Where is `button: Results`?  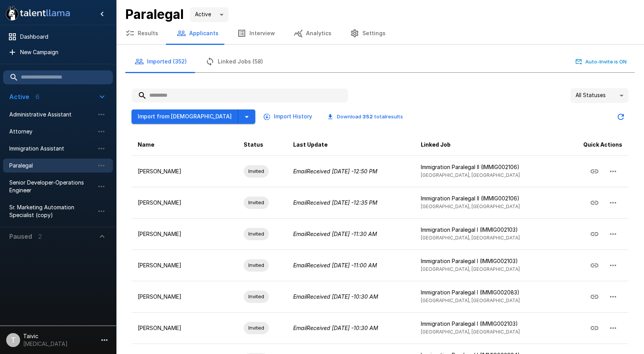
button: Results is located at coordinates (141, 33).